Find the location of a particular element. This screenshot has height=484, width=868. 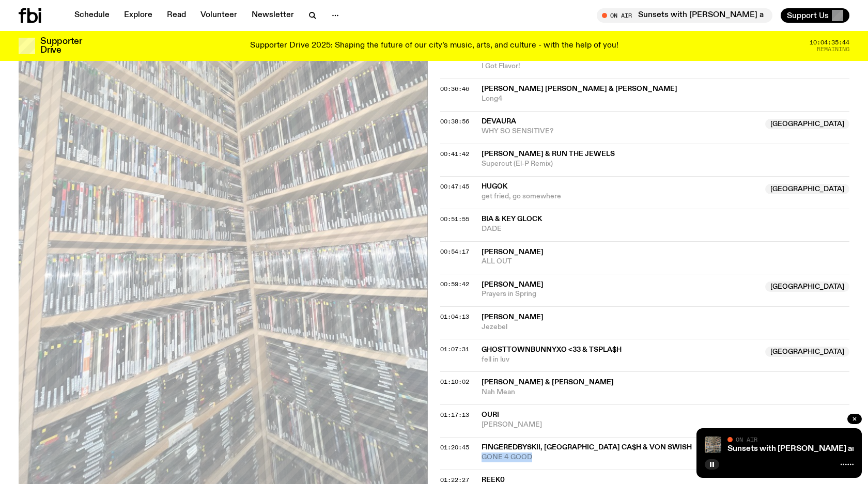

h3: Supporter Drive is located at coordinates (61, 46).